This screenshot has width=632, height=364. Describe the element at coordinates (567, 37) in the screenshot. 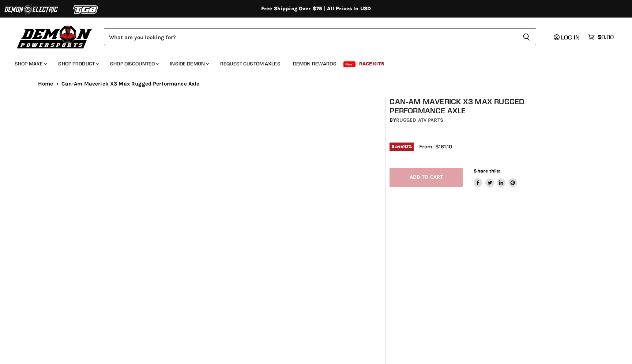

I see `a: Log in` at that location.